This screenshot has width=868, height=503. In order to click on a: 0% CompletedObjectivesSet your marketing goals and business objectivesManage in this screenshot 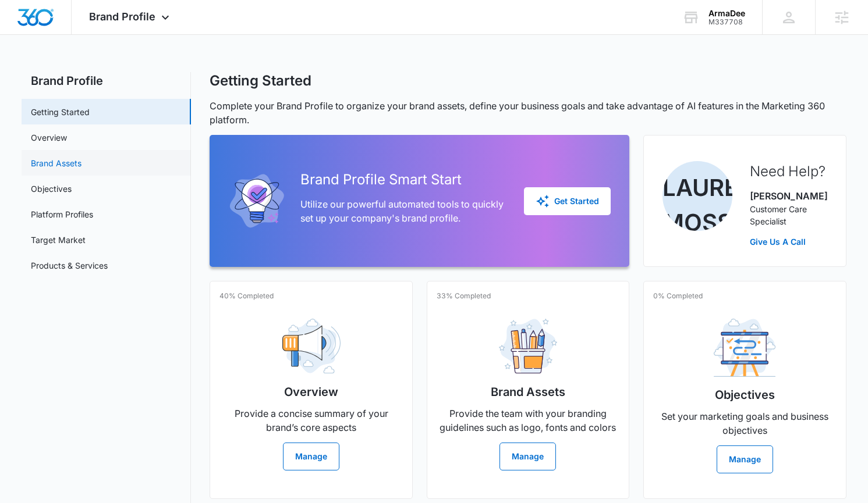, I will do `click(744, 390)`.